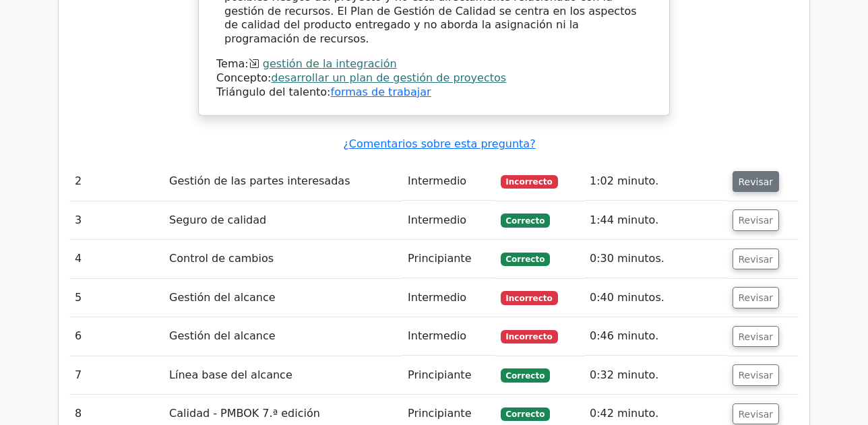  I want to click on font: Gestión de las partes interesadas, so click(260, 181).